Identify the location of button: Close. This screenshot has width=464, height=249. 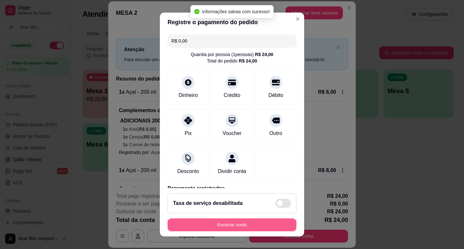
(298, 19).